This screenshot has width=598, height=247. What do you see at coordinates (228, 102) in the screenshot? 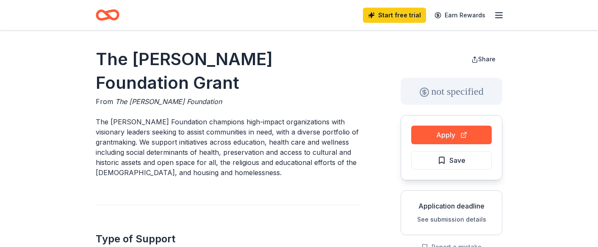
I see `div: From` at bounding box center [228, 102].